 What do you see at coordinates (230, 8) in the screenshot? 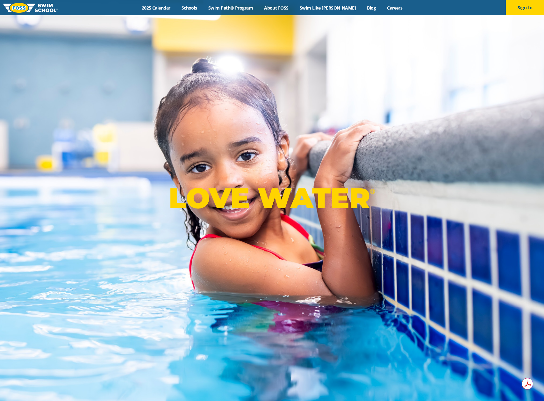
I see `a: Swim Path® Program` at bounding box center [230, 8].